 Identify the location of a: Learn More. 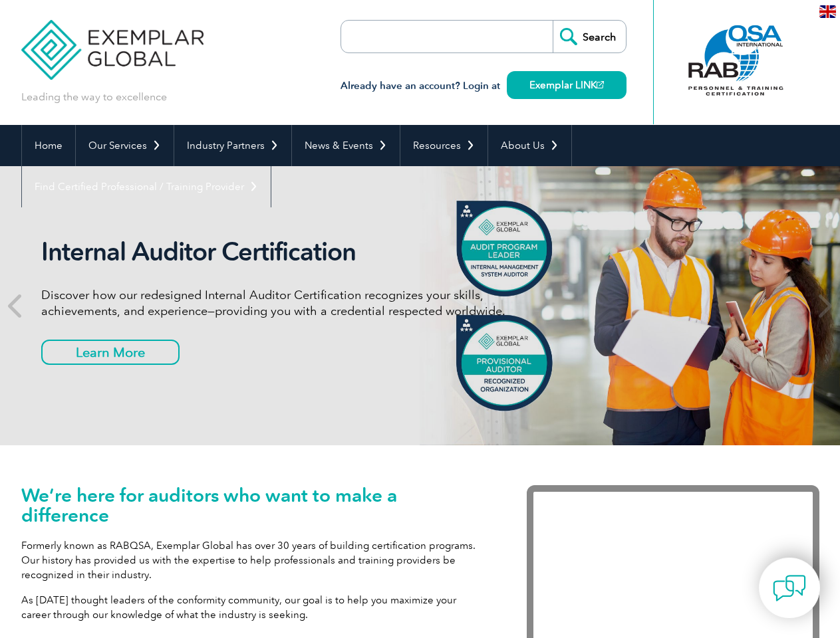
(110, 352).